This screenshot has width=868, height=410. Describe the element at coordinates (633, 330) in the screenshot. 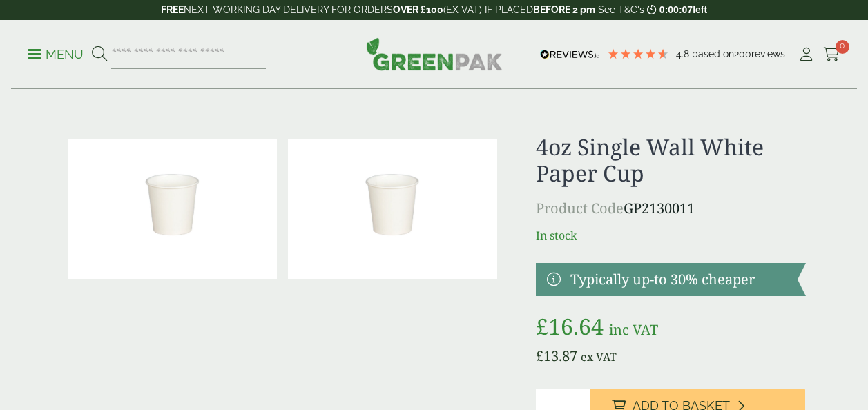

I see `span: inc VAT` at that location.